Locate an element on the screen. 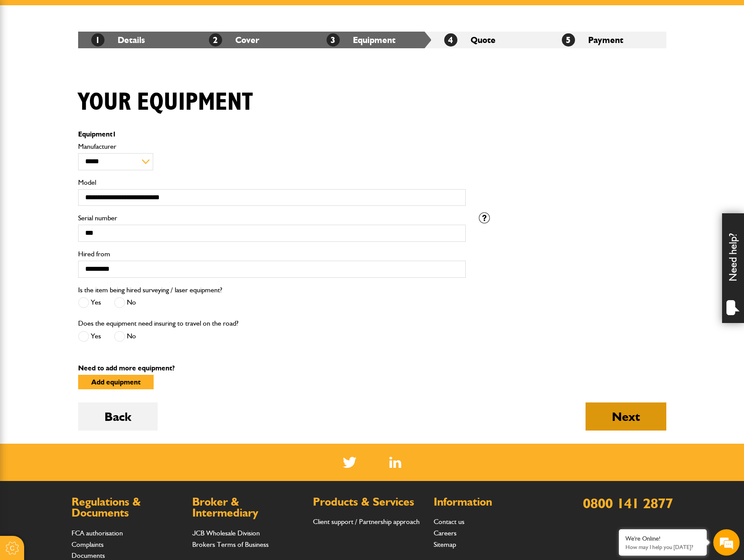 This screenshot has height=560, width=744. a: Documents is located at coordinates (88, 555).